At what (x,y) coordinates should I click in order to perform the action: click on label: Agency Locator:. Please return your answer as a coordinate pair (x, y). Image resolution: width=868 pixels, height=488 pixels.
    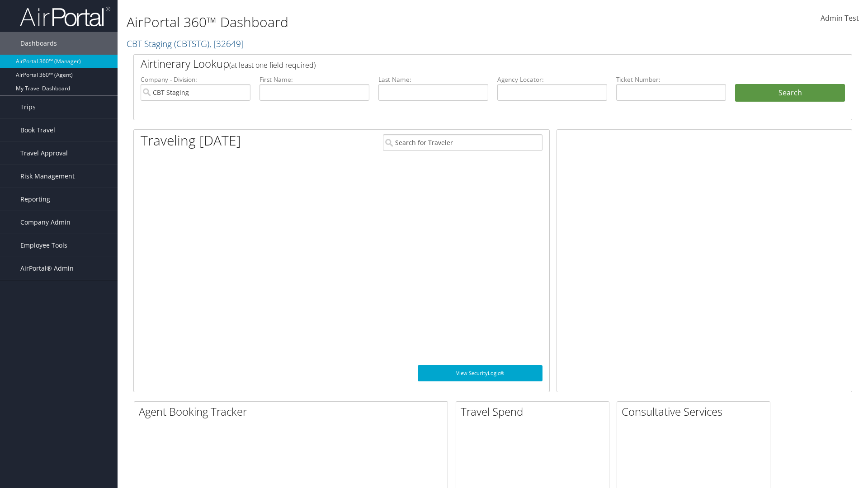
    Looking at the image, I should click on (552, 79).